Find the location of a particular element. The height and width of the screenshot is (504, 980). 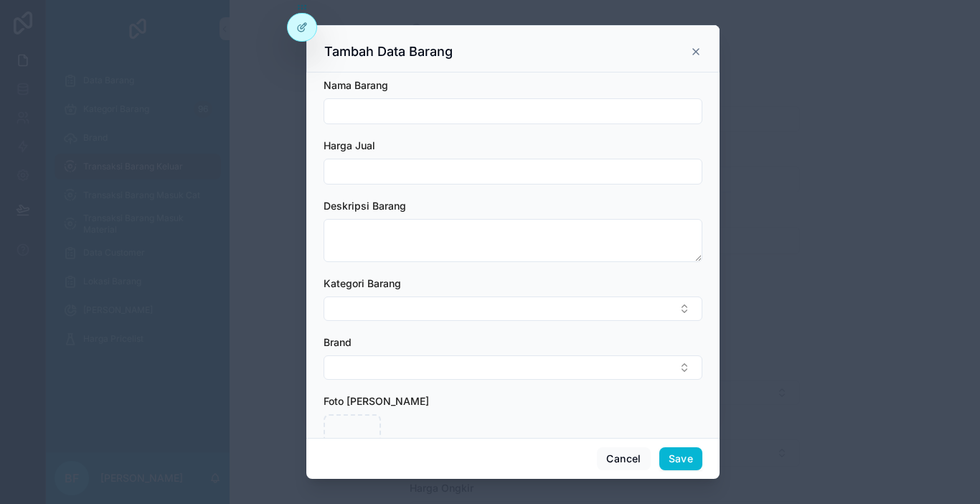

button: Save is located at coordinates (681, 459).